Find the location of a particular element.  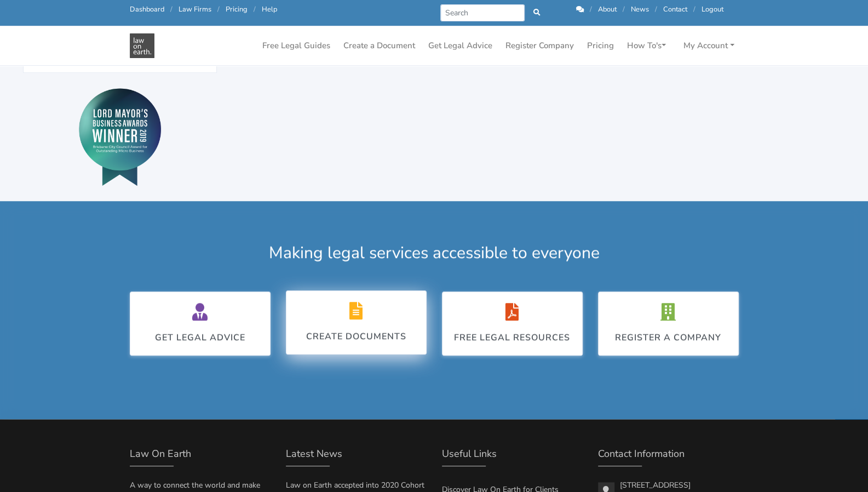

div: Create Documents is located at coordinates (356, 336).